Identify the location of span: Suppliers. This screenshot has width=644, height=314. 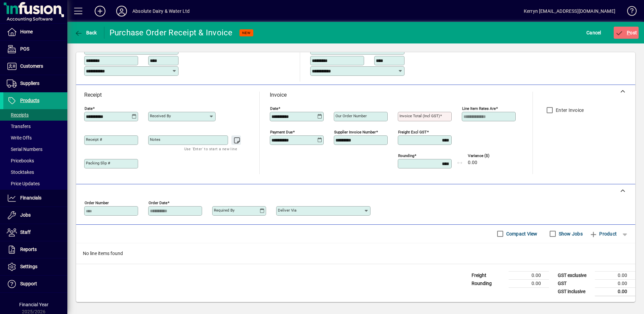
(29, 83).